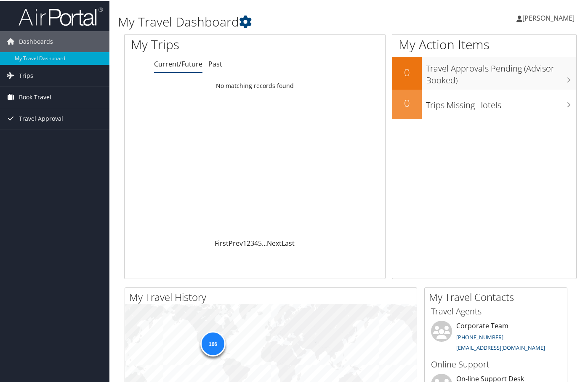 Image resolution: width=588 pixels, height=383 pixels. I want to click on a: 1, so click(244, 242).